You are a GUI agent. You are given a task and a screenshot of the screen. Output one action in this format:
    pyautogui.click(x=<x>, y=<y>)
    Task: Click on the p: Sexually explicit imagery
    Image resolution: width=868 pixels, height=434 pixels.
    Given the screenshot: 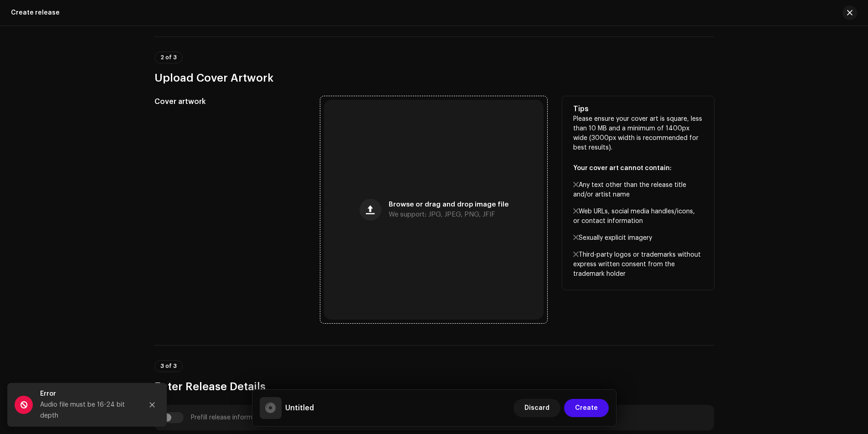 What is the action you would take?
    pyautogui.click(x=638, y=238)
    